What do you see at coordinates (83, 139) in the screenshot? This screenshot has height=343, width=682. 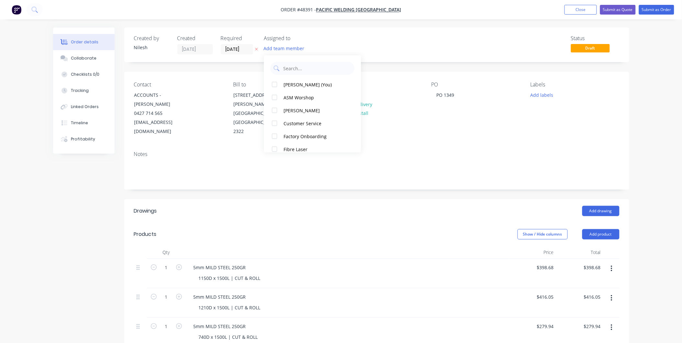 I see `div: Profitability` at bounding box center [83, 139].